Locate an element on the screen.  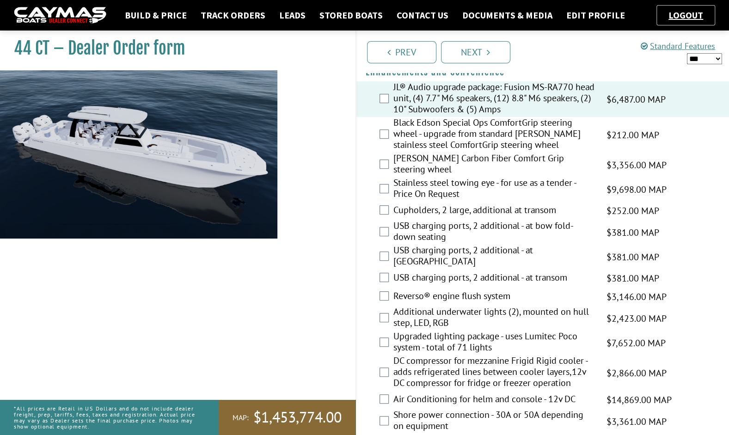
label: Additional underwater lights (2), mounted on hull step, LED, RGB is located at coordinates (494, 318).